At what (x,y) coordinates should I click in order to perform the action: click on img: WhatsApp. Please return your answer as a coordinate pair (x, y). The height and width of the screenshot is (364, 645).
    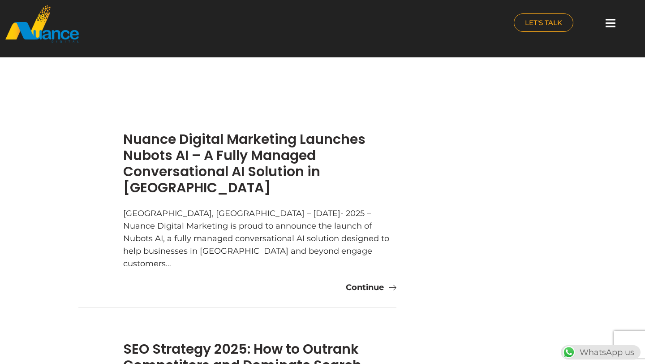
    Looking at the image, I should click on (569, 352).